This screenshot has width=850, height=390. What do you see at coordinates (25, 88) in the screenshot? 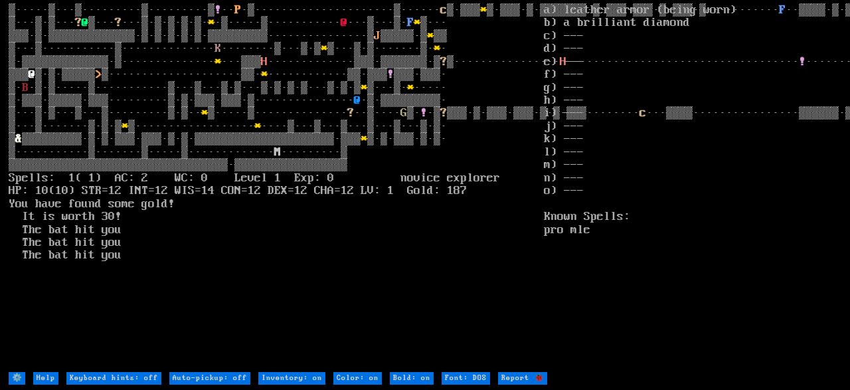
I see `font: B` at bounding box center [25, 88].